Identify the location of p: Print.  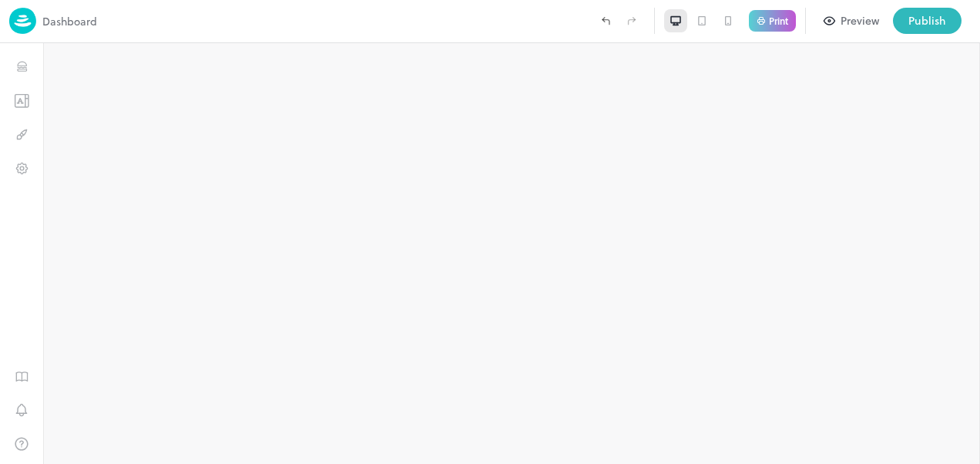
(779, 21).